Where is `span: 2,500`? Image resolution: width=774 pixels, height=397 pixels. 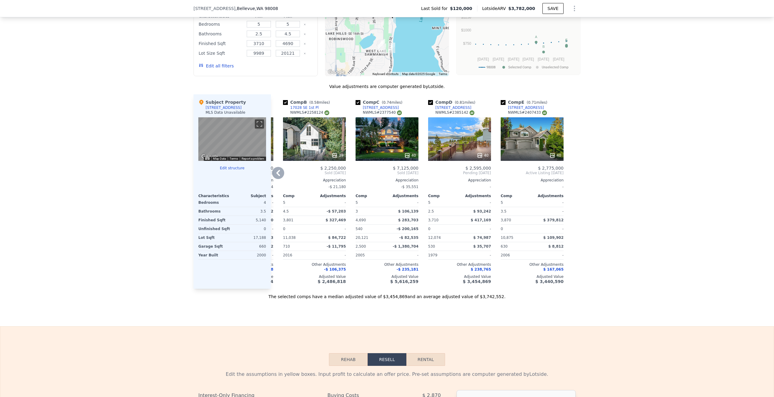 span: 2,500 is located at coordinates (361, 246).